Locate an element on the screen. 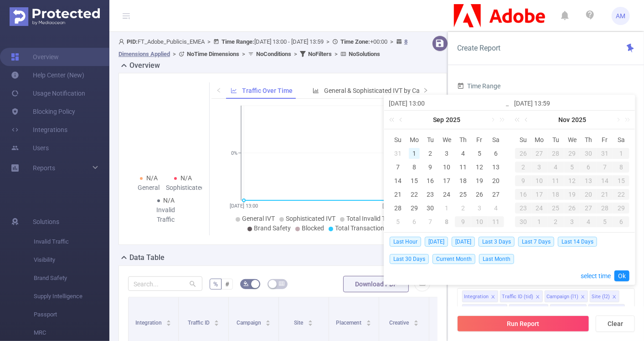 The image size is (644, 341). th: Sun is located at coordinates (523, 140).